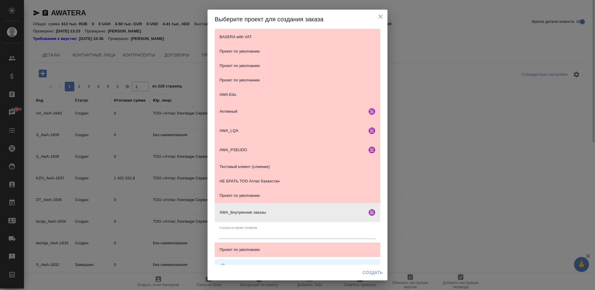 Image resolution: width=595 pixels, height=290 pixels. What do you see at coordinates (292, 212) in the screenshot?
I see `span: AWA_Внутренние заказы` at bounding box center [292, 212].